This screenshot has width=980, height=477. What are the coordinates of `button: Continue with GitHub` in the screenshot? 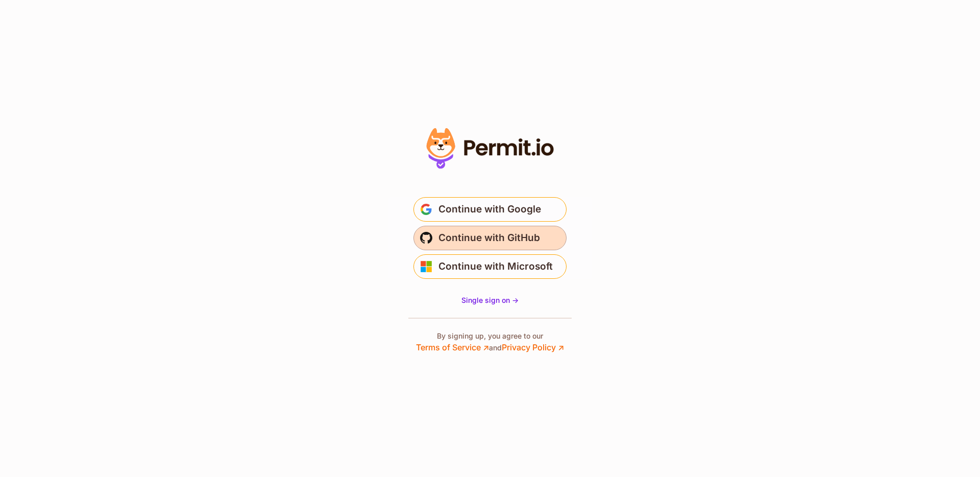 It's located at (490, 238).